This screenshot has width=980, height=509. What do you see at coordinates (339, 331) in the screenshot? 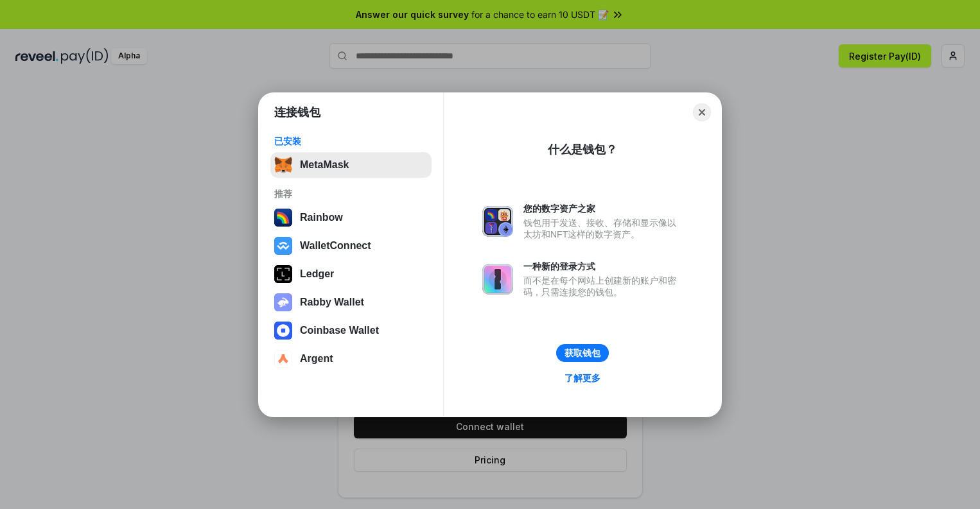
I see `div: Coinbase Wallet` at bounding box center [339, 331].